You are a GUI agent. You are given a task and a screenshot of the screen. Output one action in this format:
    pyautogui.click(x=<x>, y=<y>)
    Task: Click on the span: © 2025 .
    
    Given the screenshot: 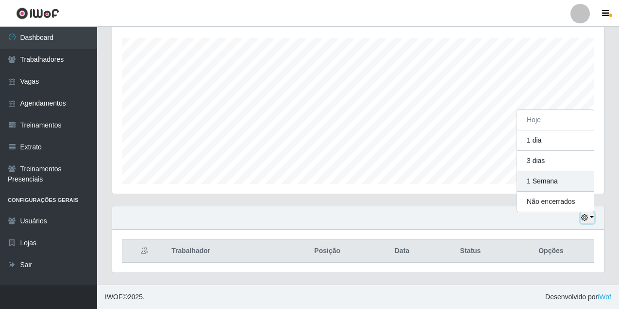 What is the action you would take?
    pyautogui.click(x=125, y=296)
    